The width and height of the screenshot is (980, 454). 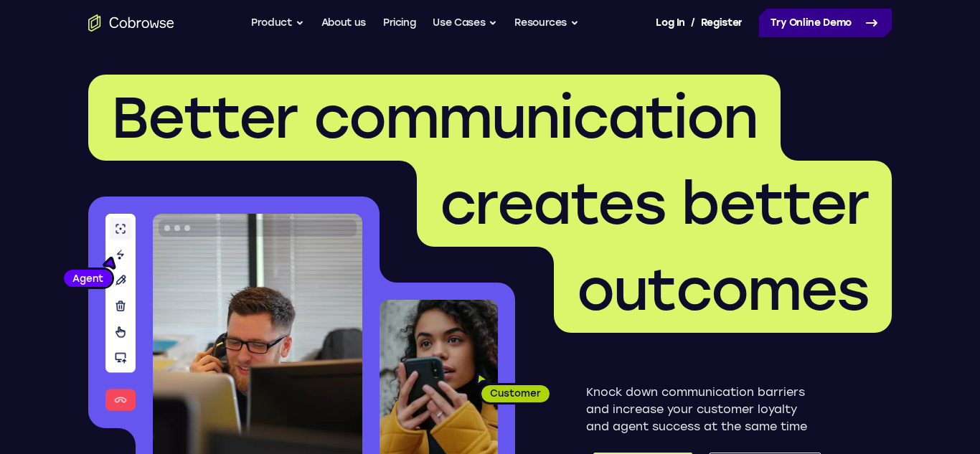 What do you see at coordinates (670, 23) in the screenshot?
I see `a: Log In` at bounding box center [670, 23].